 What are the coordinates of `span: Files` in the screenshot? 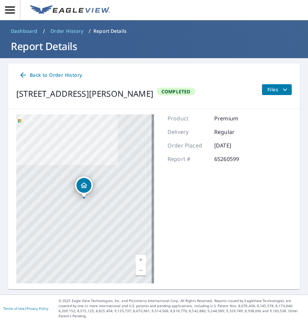 It's located at (278, 90).